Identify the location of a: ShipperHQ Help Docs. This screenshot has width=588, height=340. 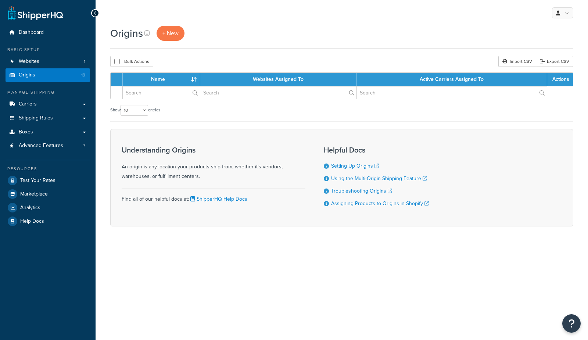
(218, 199).